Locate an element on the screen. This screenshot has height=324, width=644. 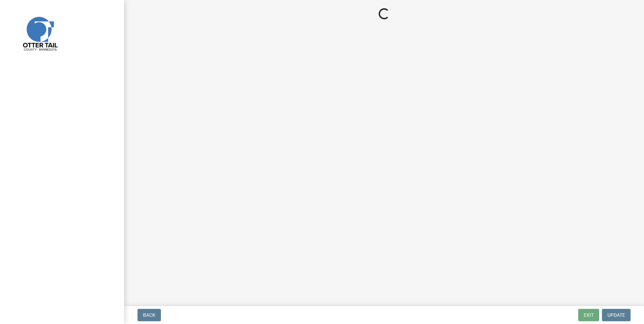
button: Update is located at coordinates (616, 315).